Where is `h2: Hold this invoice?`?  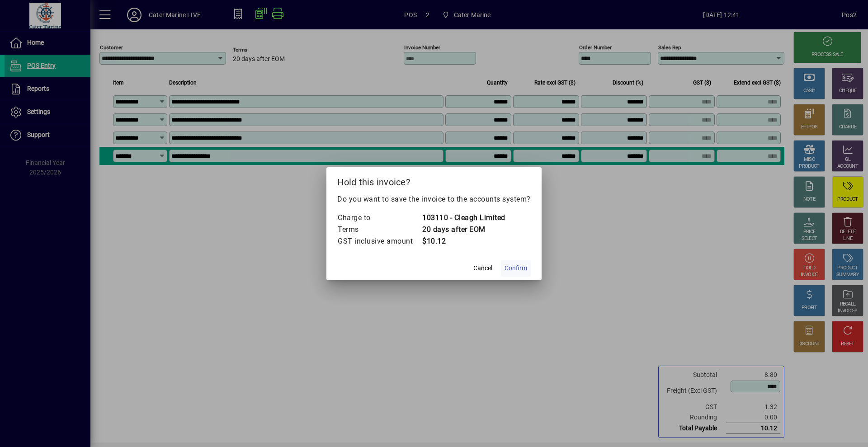
h2: Hold this invoice? is located at coordinates (434, 180).